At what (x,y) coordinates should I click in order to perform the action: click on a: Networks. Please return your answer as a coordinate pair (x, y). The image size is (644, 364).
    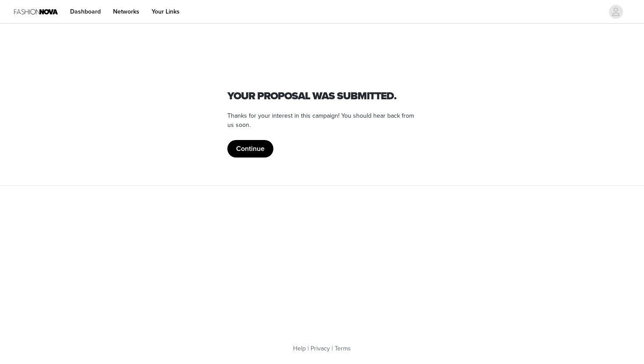
    Looking at the image, I should click on (126, 11).